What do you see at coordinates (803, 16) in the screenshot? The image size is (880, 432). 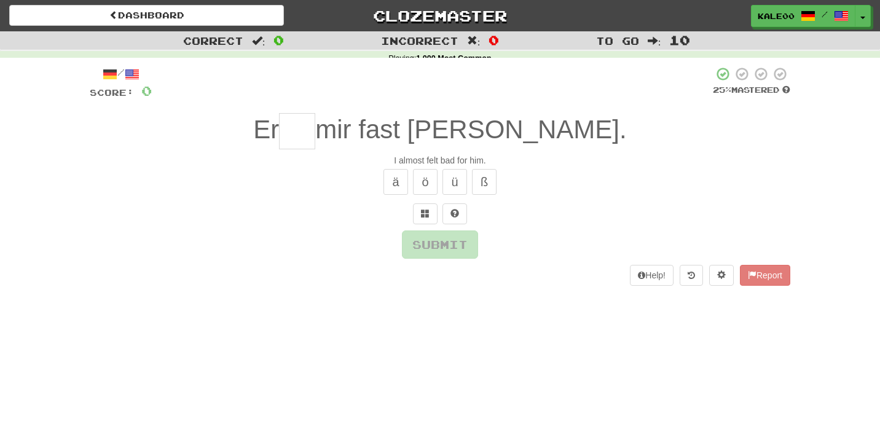 I see `a: kale00 /` at bounding box center [803, 16].